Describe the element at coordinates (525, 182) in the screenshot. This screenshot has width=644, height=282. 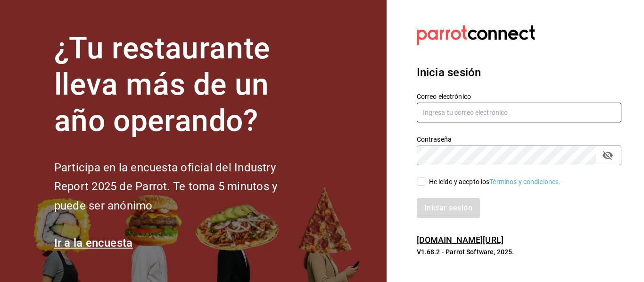
I see `a: Términos y condiciones.` at that location.